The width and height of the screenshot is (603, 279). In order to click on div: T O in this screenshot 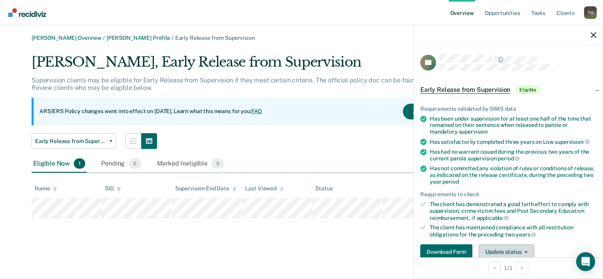, I will do `click(590, 13)`.